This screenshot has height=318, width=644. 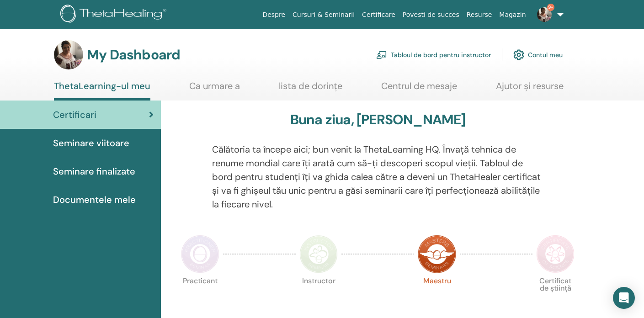 What do you see at coordinates (530, 89) in the screenshot?
I see `a: Ajutor și resurse` at bounding box center [530, 89].